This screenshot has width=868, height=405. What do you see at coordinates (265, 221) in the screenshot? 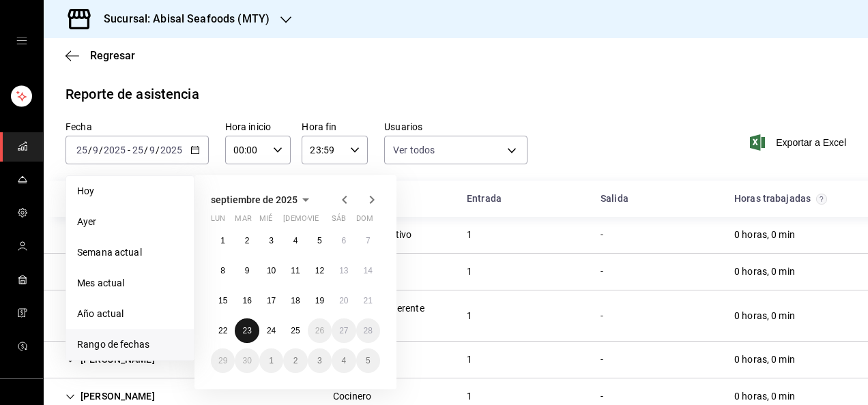
I see `abbr: miércoles` at bounding box center [265, 221].